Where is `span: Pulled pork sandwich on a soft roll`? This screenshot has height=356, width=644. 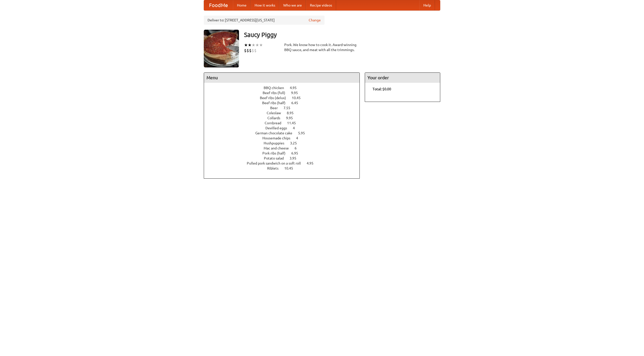
span: Pulled pork sandwich on a soft roll is located at coordinates (276, 163).